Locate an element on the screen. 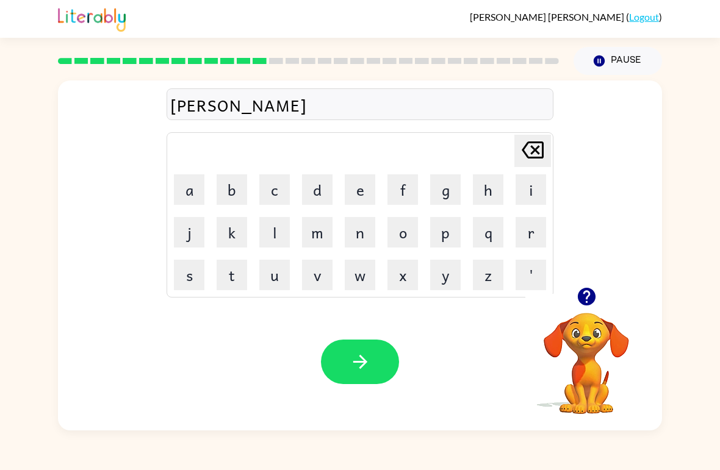  button: w is located at coordinates (360, 275).